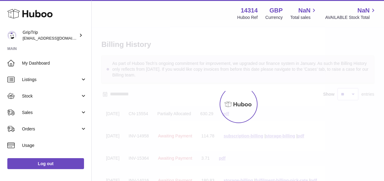 The height and width of the screenshot is (181, 384). What do you see at coordinates (304, 13) in the screenshot?
I see `a: NaN Total sales` at bounding box center [304, 13].